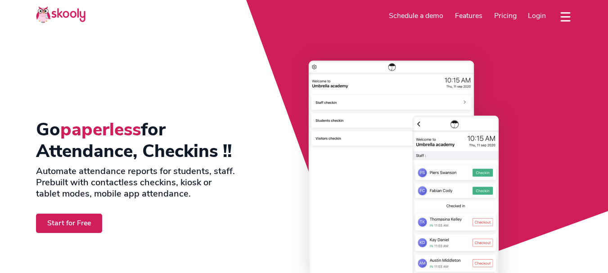 This screenshot has width=608, height=273. I want to click on a: Pricing, so click(505, 16).